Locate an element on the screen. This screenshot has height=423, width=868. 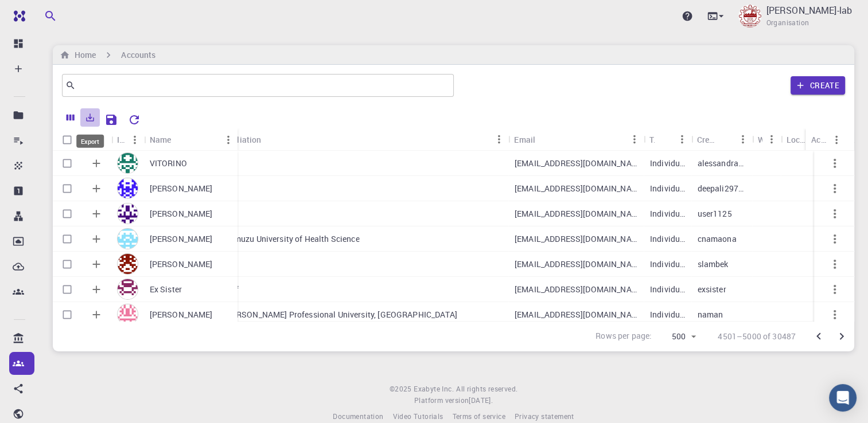
p: Rows per page: is located at coordinates (624, 336).